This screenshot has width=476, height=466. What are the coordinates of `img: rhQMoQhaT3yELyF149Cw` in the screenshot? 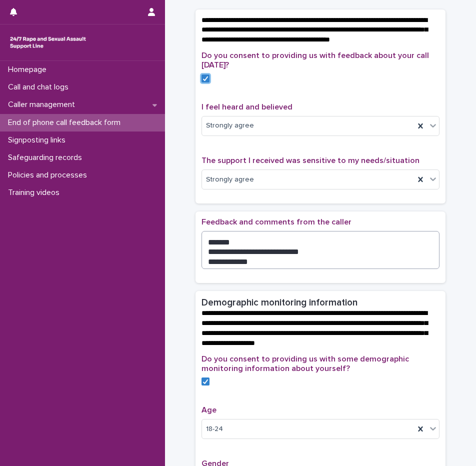 It's located at (48, 42).